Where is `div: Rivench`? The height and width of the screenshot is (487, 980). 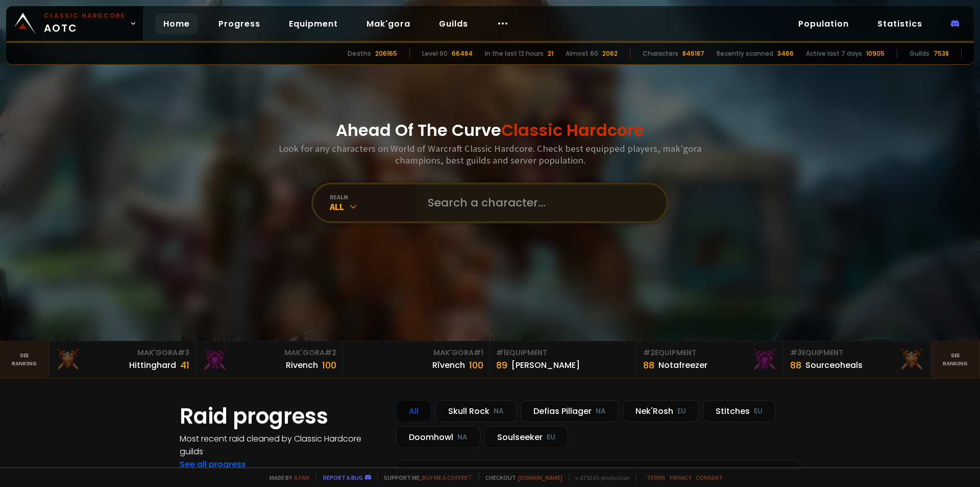 div: Rivench is located at coordinates (301, 365).